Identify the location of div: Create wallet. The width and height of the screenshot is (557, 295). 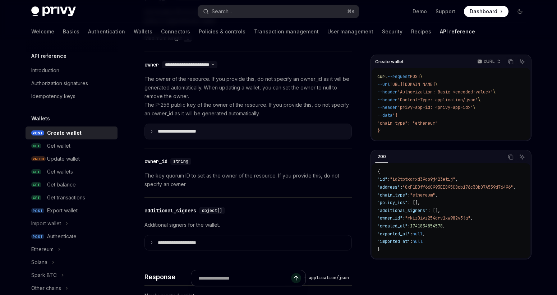
(64, 133).